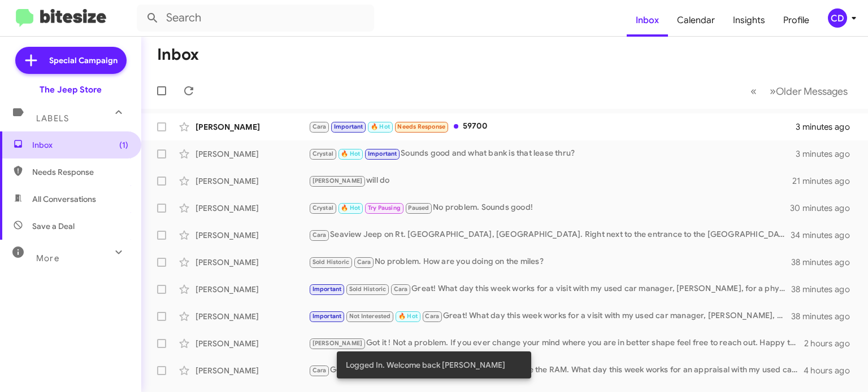 The width and height of the screenshot is (868, 392). Describe the element at coordinates (831, 344) in the screenshot. I see `div: 2 hours ago` at that location.